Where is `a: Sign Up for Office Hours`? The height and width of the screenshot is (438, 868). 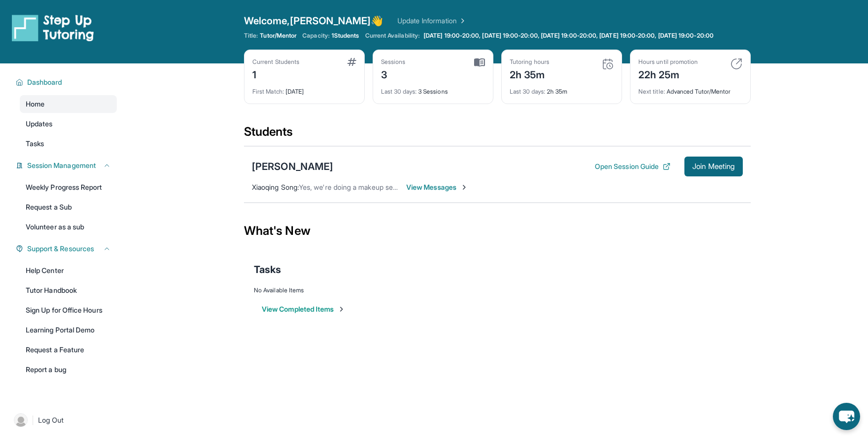 a: Sign Up for Office Hours is located at coordinates (68, 310).